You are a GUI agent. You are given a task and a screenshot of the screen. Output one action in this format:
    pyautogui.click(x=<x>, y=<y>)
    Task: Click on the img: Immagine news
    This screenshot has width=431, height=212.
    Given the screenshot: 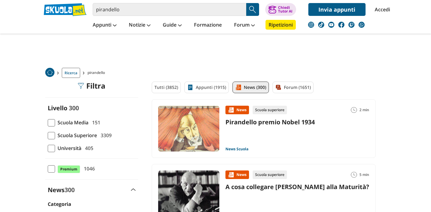 What is the action you would take?
    pyautogui.click(x=189, y=129)
    